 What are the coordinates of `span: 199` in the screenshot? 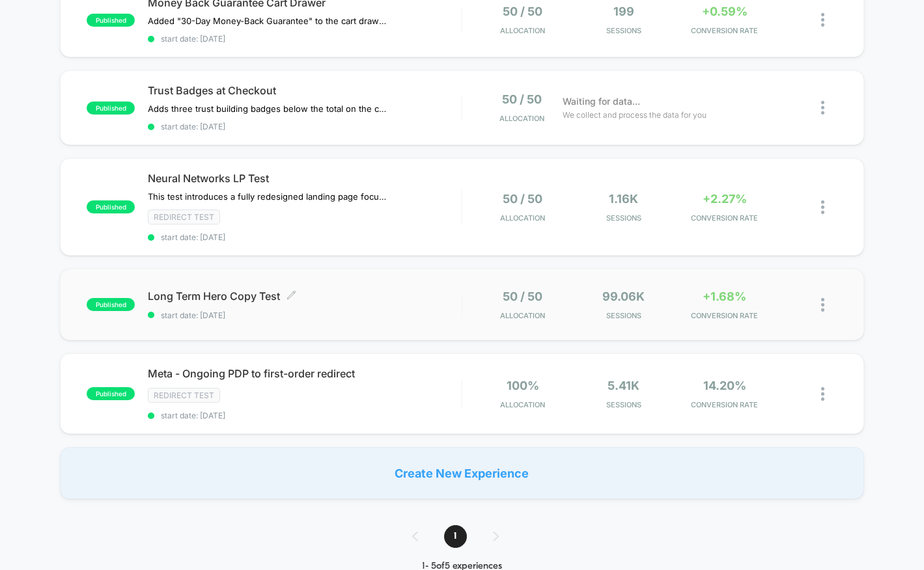 It's located at (624, 11).